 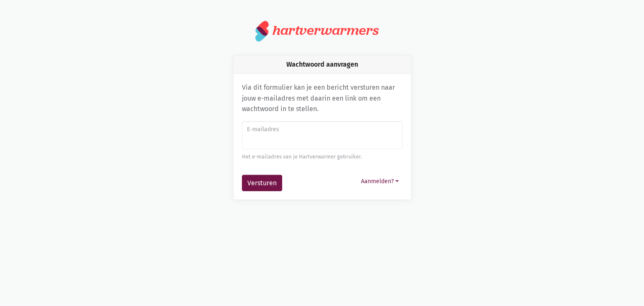 What do you see at coordinates (322, 65) in the screenshot?
I see `div: Wachtwoord aanvragen` at bounding box center [322, 65].